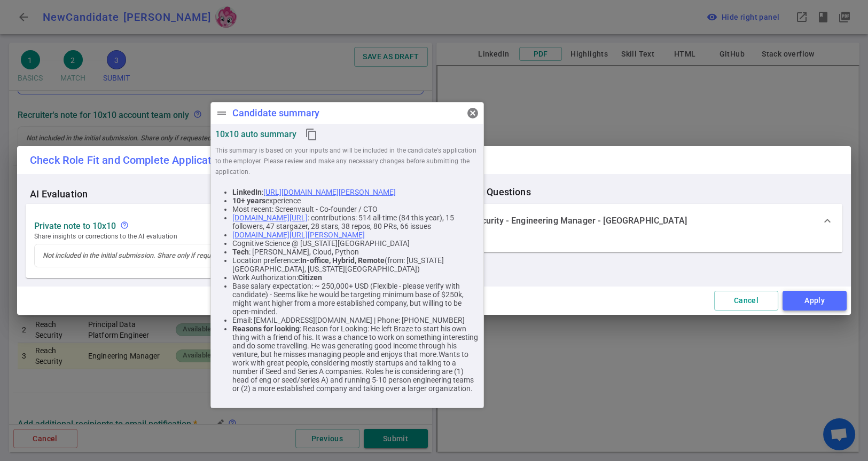 This screenshot has width=868, height=461. I want to click on button: Cancel, so click(746, 300).